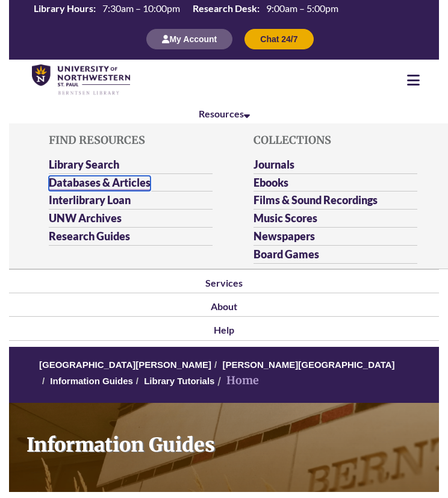 This screenshot has height=498, width=448. I want to click on a: Library Search, so click(84, 164).